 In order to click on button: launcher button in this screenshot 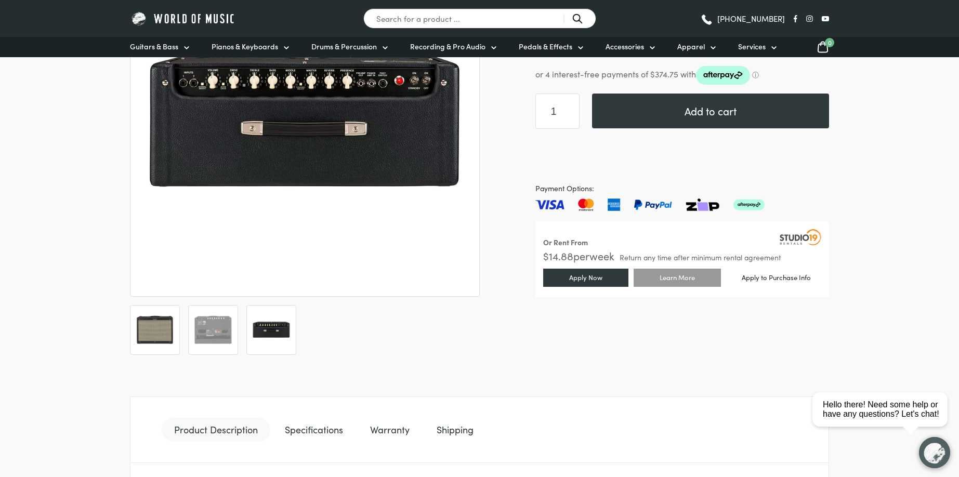, I will do `click(126, 90)`.